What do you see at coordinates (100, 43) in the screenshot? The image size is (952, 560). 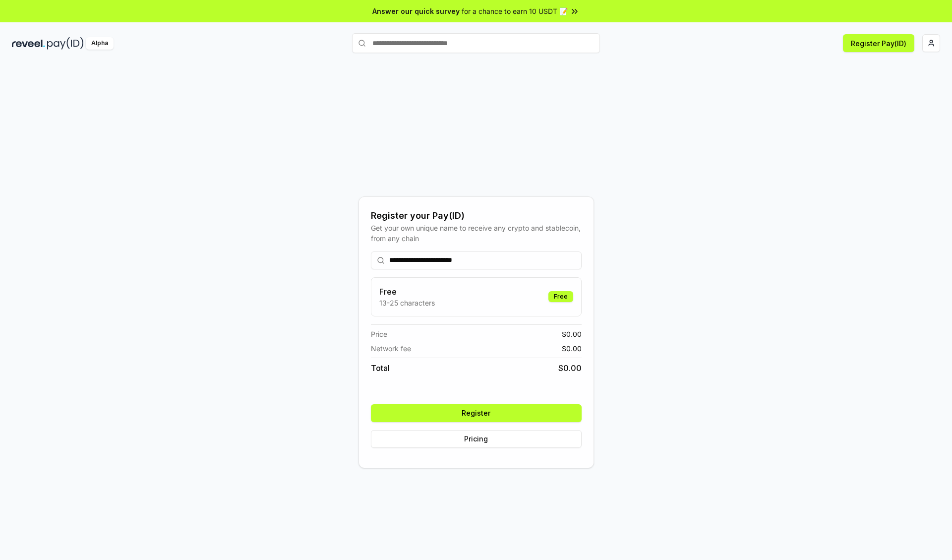 I see `div: Alpha` at bounding box center [100, 43].